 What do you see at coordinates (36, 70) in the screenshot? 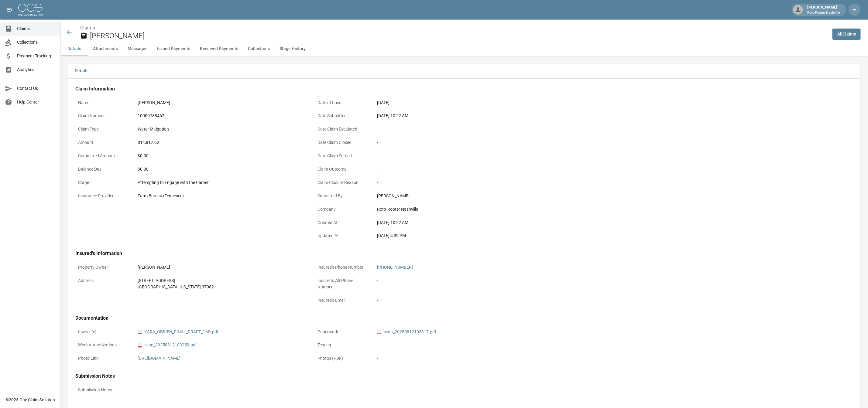
I see `span: Analytics` at bounding box center [36, 70].